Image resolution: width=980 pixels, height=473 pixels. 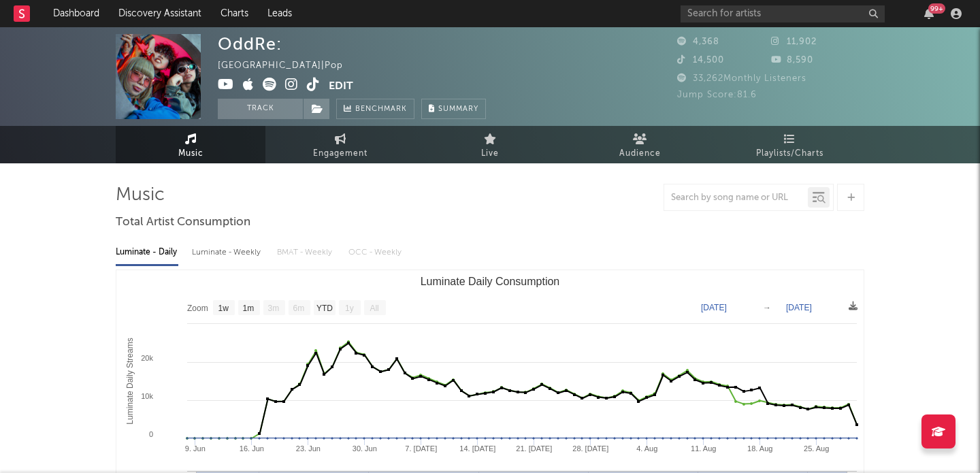 What do you see at coordinates (789, 154) in the screenshot?
I see `span: Playlists/Charts` at bounding box center [789, 154].